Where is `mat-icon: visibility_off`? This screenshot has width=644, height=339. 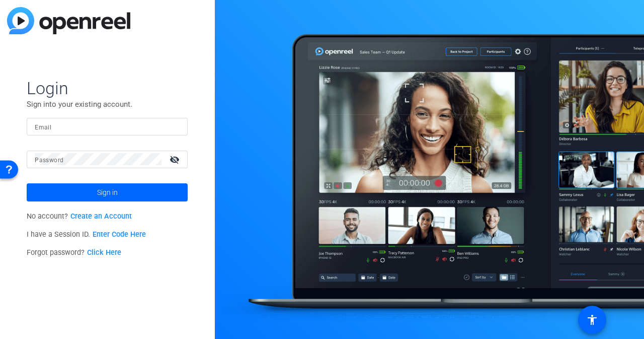 mat-icon: visibility_off is located at coordinates (176, 159).